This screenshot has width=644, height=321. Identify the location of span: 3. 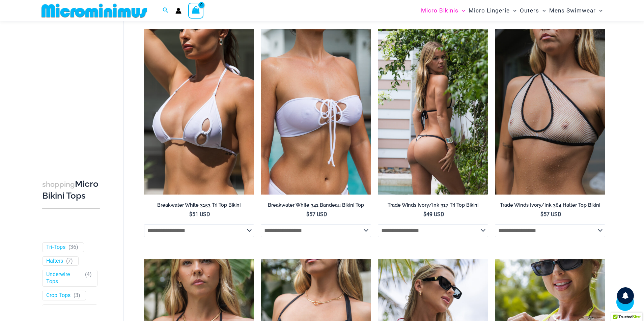
(76, 295).